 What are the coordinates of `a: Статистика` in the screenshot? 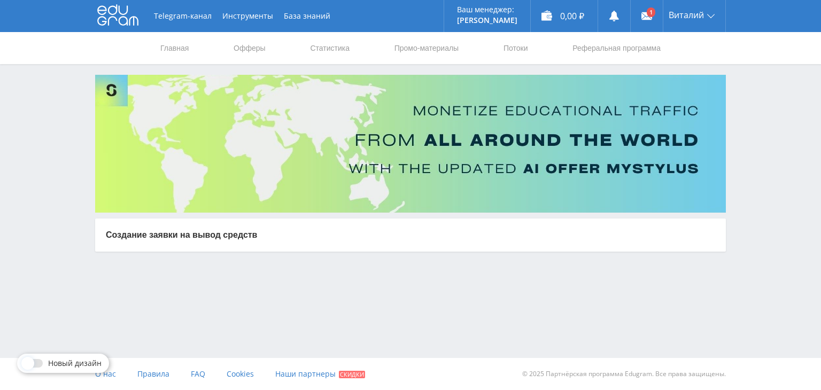 It's located at (330, 48).